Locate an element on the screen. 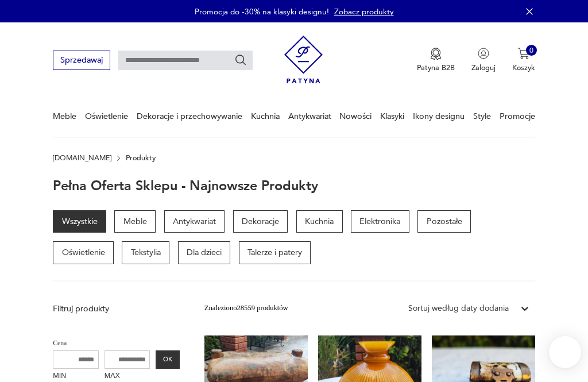 This screenshot has height=382, width=588. p: Dekoracje is located at coordinates (260, 222).